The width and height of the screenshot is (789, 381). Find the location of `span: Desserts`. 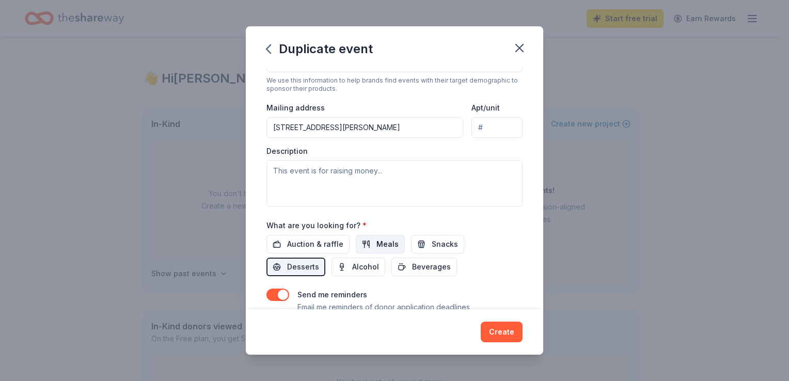

span: Desserts is located at coordinates (303, 267).